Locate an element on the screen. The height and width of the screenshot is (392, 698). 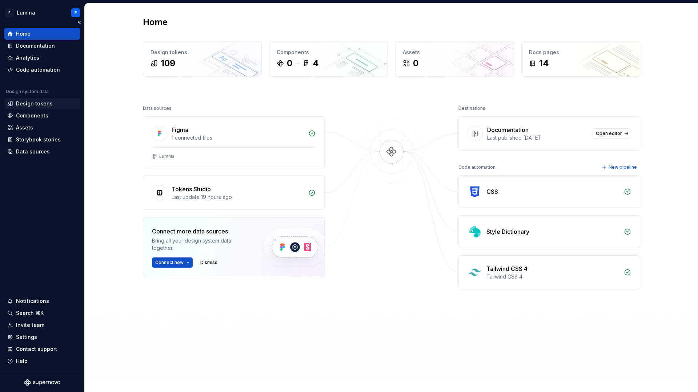
div: Docs pages is located at coordinates (581, 52).